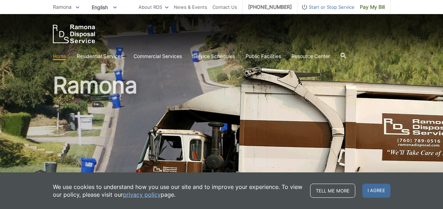  Describe the element at coordinates (157, 56) in the screenshot. I see `a: Commercial Services` at that location.